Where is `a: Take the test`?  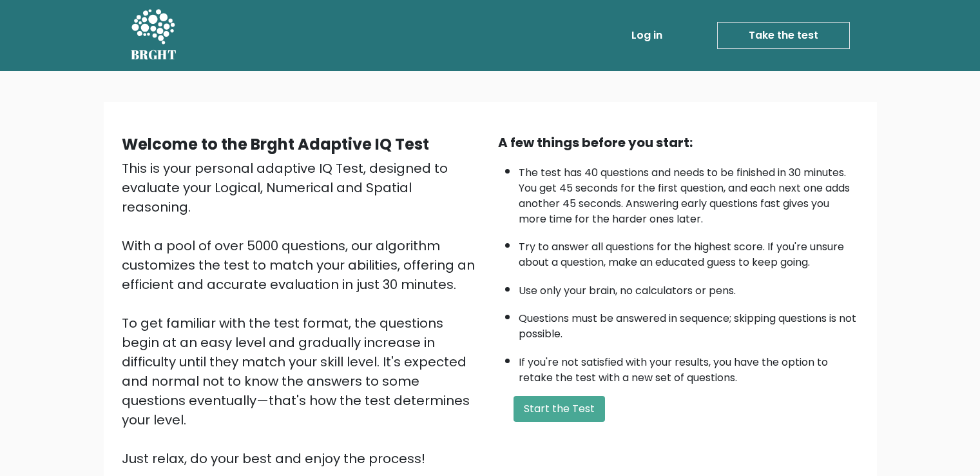
a: Take the test is located at coordinates (784, 36).